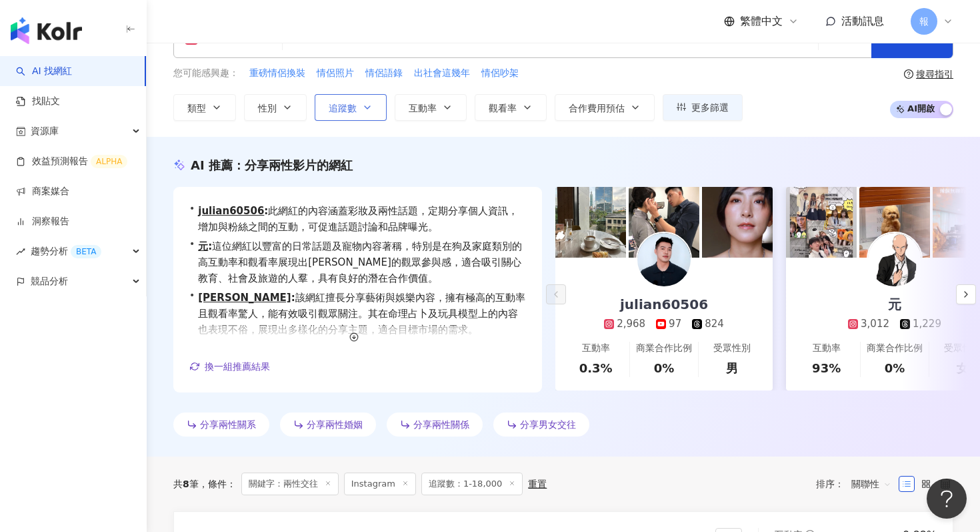  I want to click on div: 元, so click(895, 305).